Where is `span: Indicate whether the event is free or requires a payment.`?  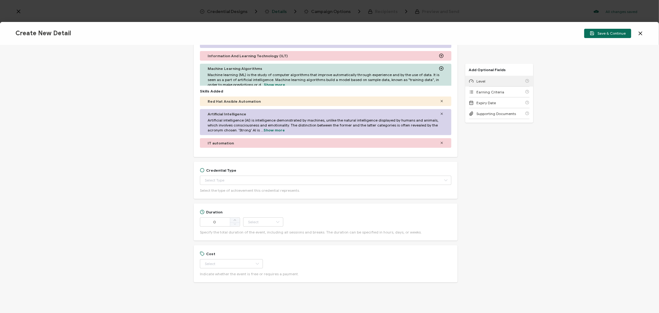
span: Indicate whether the event is free or requires a payment. is located at coordinates (249, 274).